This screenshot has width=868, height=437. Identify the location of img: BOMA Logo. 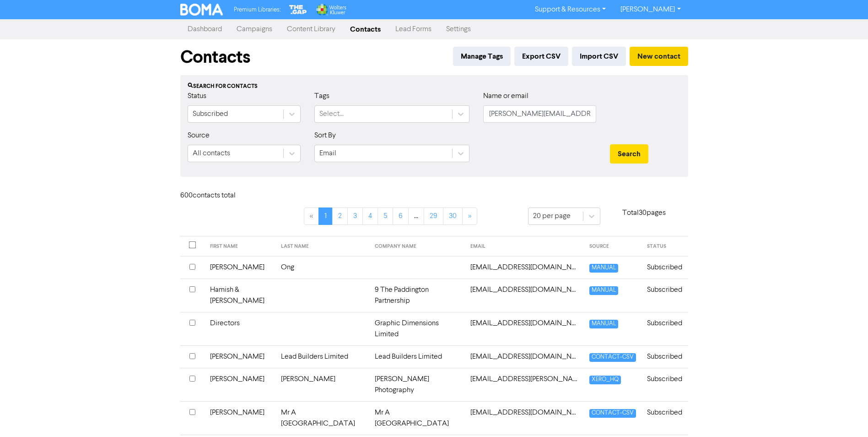
(201, 9).